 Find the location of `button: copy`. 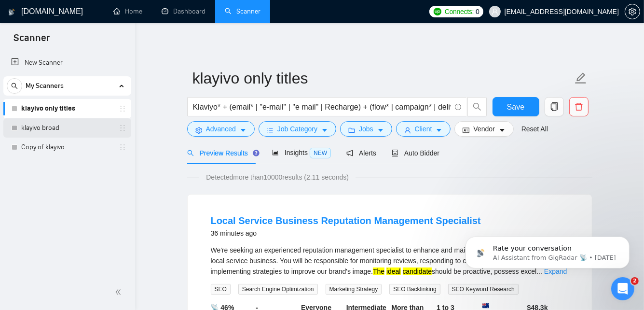

button: copy is located at coordinates (554, 107).